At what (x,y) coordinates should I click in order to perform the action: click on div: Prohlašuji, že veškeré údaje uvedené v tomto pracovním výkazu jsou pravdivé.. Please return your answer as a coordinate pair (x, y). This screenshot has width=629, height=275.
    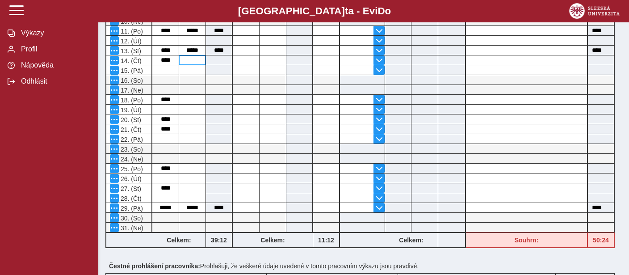
    Looking at the image, I should click on (363, 266).